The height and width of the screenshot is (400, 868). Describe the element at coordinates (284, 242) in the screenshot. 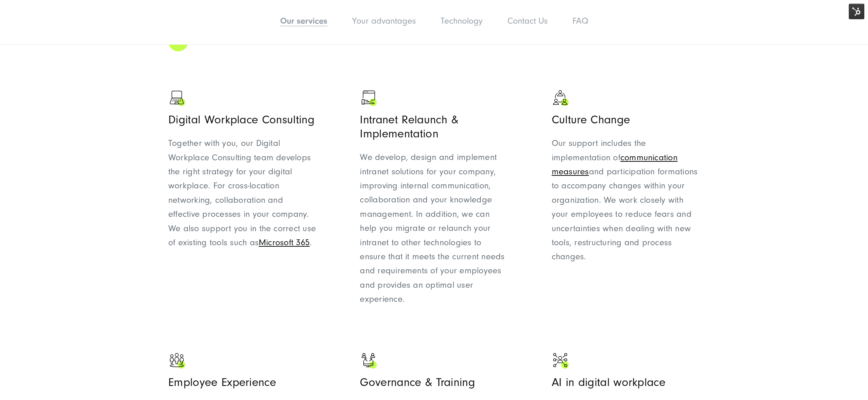

I see `a: Microsoft 365` at that location.